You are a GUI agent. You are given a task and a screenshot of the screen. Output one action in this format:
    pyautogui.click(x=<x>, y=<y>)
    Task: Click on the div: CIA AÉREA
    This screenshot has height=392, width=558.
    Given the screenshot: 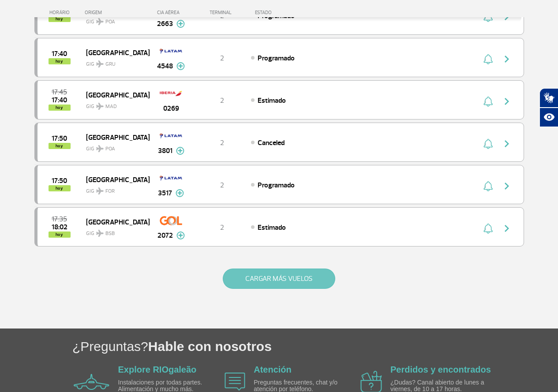 What is the action you would take?
    pyautogui.click(x=171, y=12)
    